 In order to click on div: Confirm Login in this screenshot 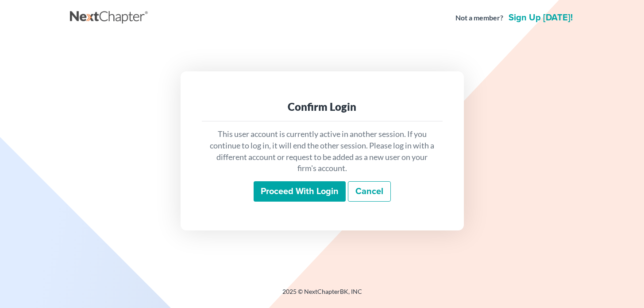, I will do `click(322, 107)`.